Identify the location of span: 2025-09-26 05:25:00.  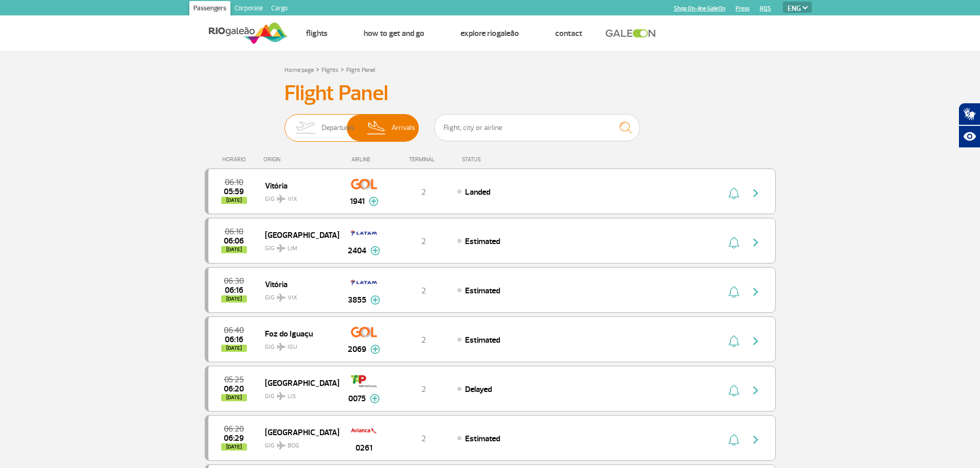
(234, 380).